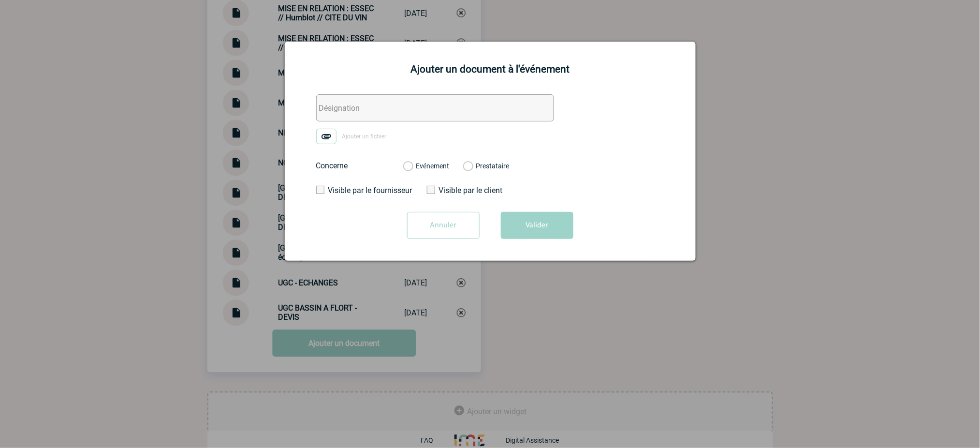 The image size is (980, 448). What do you see at coordinates (435, 108) in the screenshot?
I see `input: Désignation` at bounding box center [435, 108].